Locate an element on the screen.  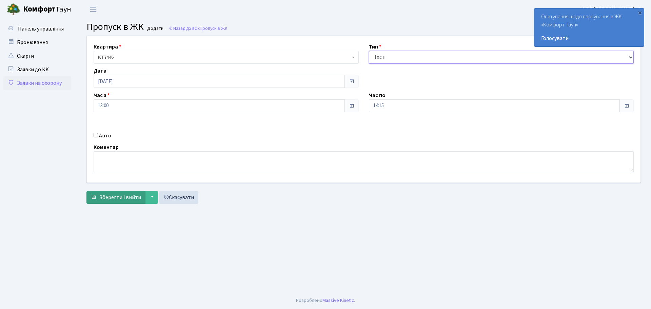
div: Розроблено . is located at coordinates (326, 300).